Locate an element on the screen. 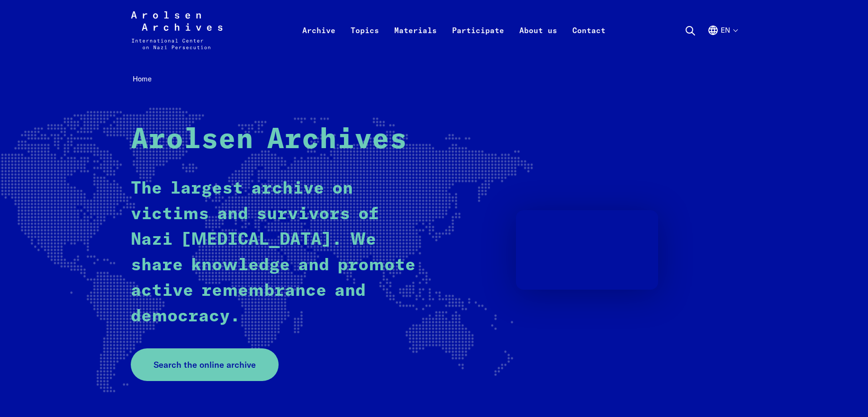 The height and width of the screenshot is (417, 868). span: Search the online archive is located at coordinates (205, 365).